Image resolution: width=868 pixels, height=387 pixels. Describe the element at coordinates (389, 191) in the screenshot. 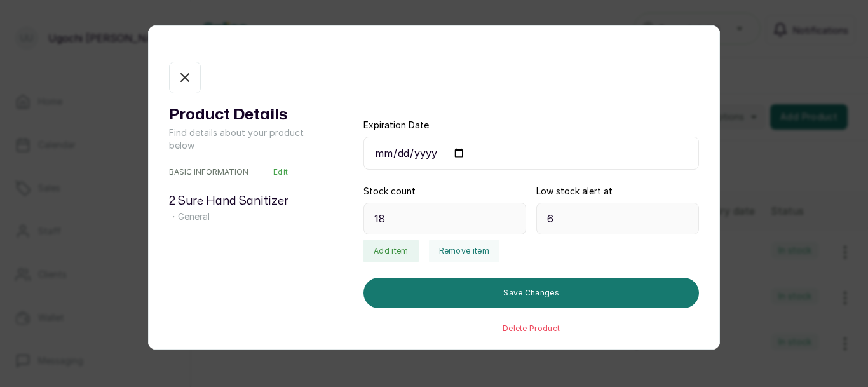

I see `label: Stock count` at that location.